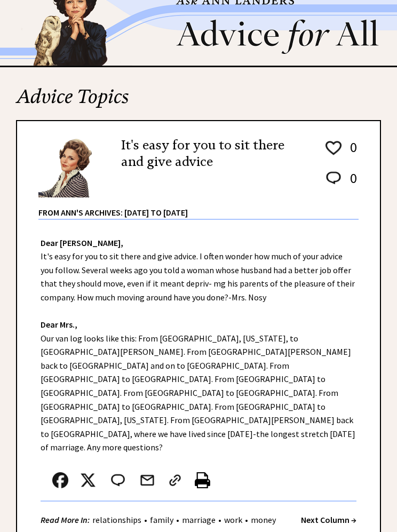  I want to click on img: link_02.png, so click(175, 481).